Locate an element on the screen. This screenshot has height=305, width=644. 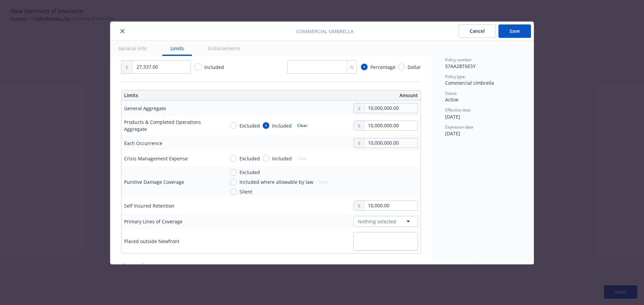
th: Limits is located at coordinates (181, 96).